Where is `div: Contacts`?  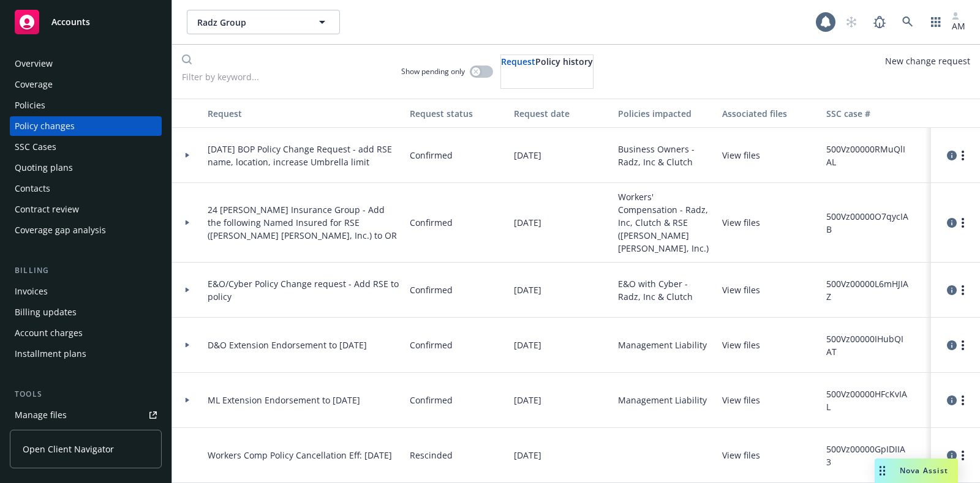 div: Contacts is located at coordinates (33, 188).